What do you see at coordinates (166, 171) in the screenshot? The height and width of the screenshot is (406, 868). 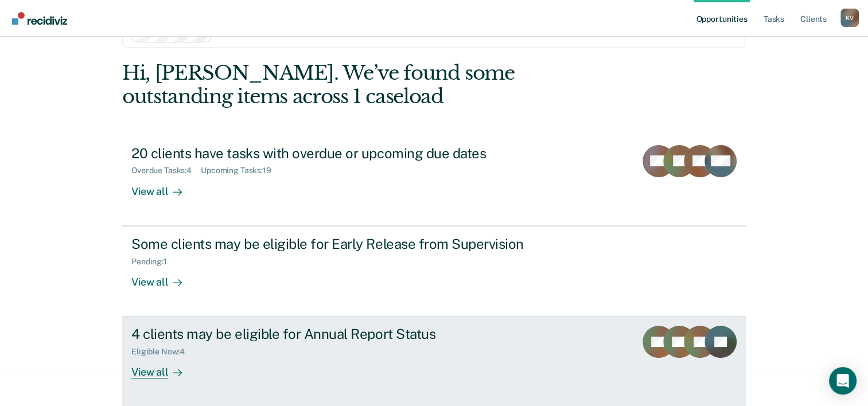 I see `div: Overdue Tasks : 4` at bounding box center [166, 171].